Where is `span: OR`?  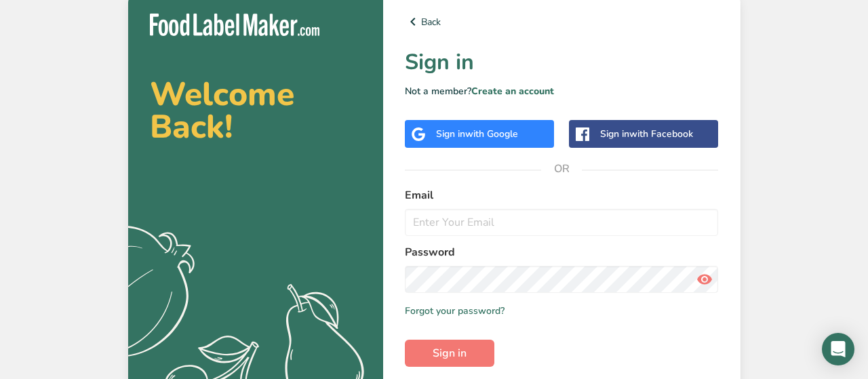 span: OR is located at coordinates (561, 169).